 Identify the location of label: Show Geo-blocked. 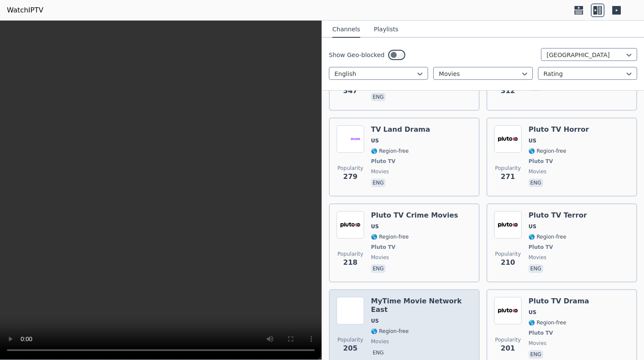
(357, 55).